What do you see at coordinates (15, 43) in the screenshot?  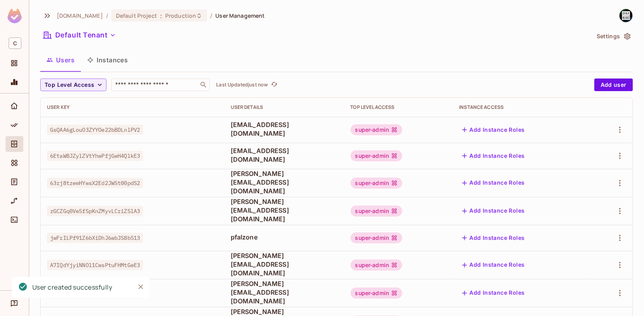 I see `span: C` at bounding box center [15, 43].